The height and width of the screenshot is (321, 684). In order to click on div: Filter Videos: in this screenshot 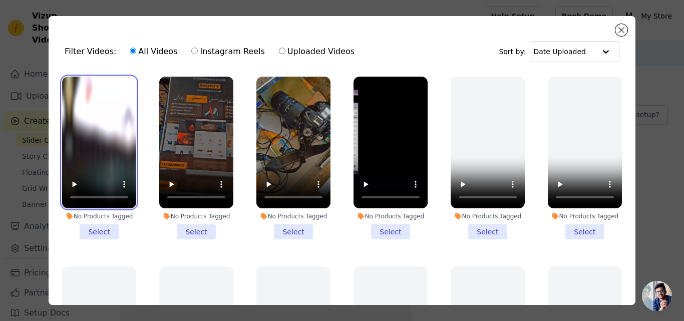, I will do `click(212, 52)`.